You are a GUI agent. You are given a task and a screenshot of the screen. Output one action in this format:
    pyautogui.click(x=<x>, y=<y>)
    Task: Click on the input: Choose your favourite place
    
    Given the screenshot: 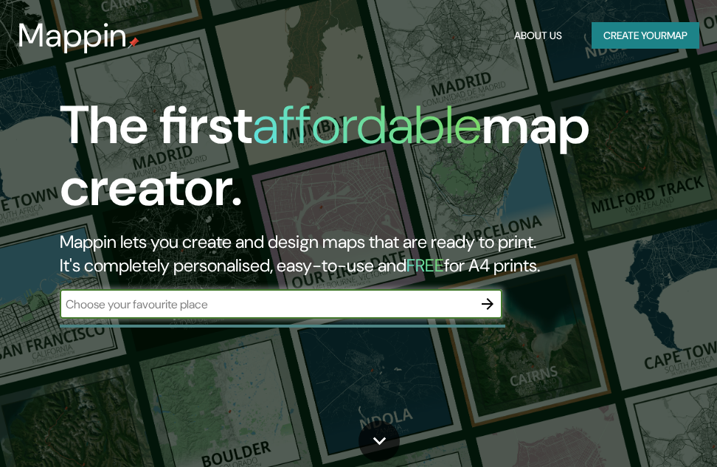 What is the action you would take?
    pyautogui.click(x=266, y=304)
    